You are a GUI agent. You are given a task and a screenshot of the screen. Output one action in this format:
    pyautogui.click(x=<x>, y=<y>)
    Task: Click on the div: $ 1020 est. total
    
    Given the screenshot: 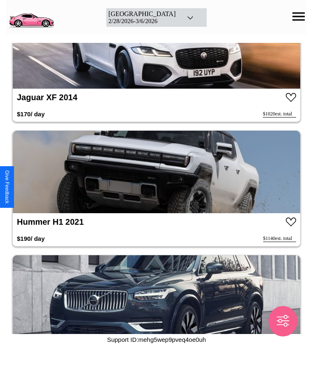 What is the action you would take?
    pyautogui.click(x=279, y=114)
    